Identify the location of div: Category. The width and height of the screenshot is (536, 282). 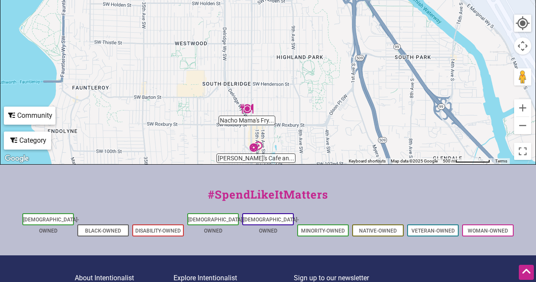
(28, 141).